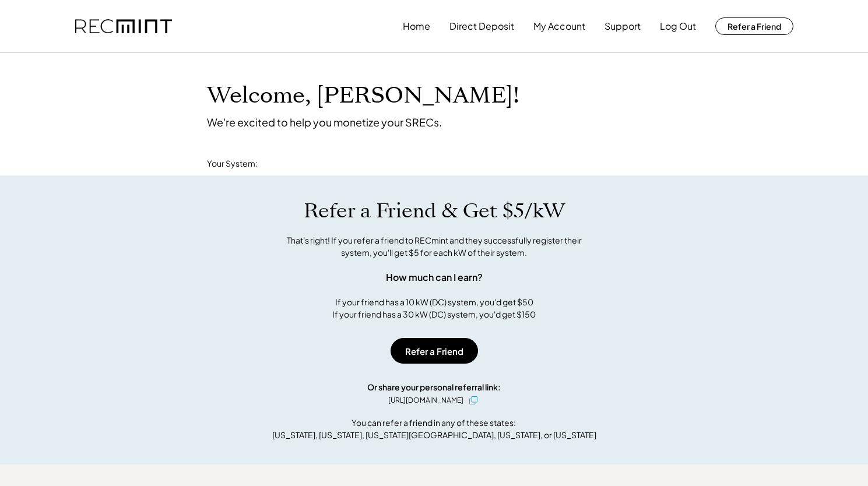 The width and height of the screenshot is (868, 486). Describe the element at coordinates (434, 387) in the screenshot. I see `div: Or share your personal referral link:` at that location.